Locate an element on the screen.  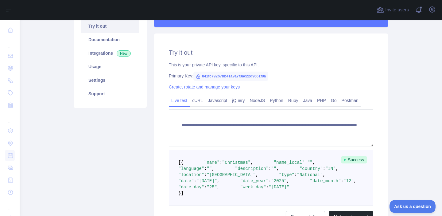
span: Invite users is located at coordinates (397, 10).